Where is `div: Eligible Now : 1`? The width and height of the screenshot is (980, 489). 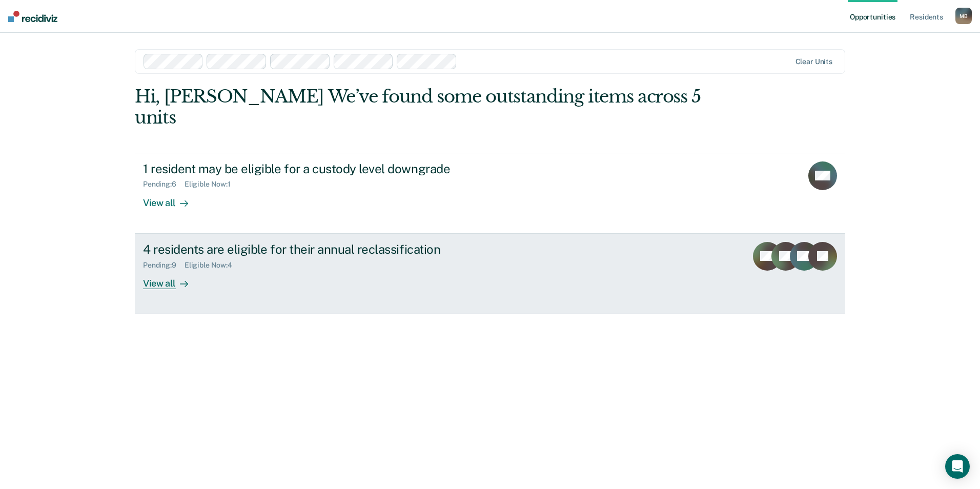
div: Eligible Now : 1 is located at coordinates (212, 184).